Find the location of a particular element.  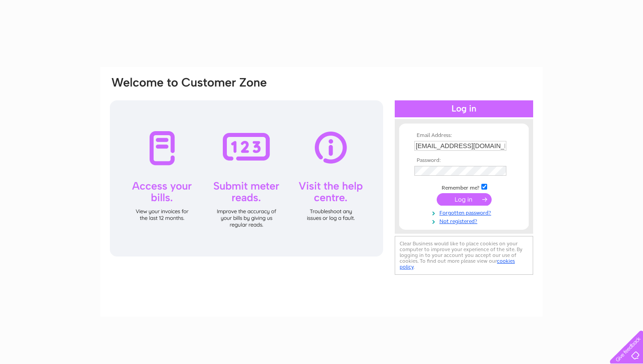

a: cookies policy is located at coordinates (457, 264).